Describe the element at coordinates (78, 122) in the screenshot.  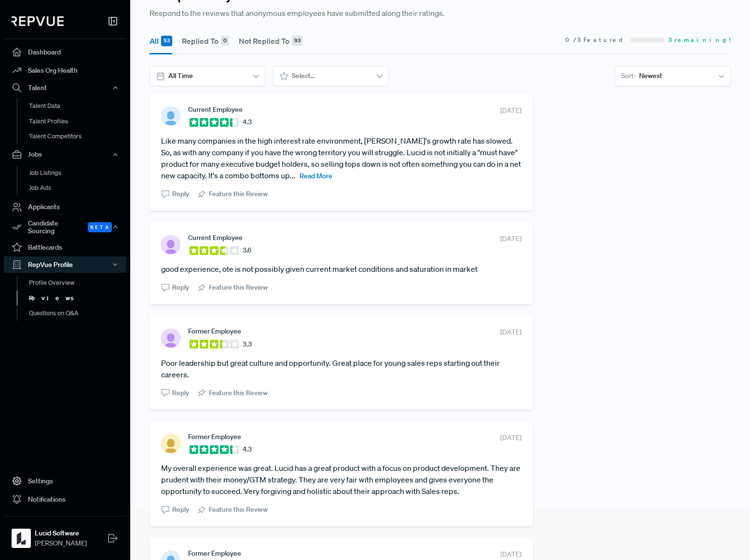
I see `a: Talent Profiles` at that location.